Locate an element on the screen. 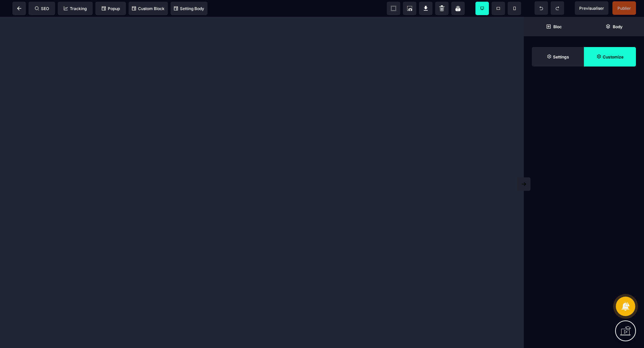 This screenshot has width=644, height=348. strong: Customize is located at coordinates (613, 57).